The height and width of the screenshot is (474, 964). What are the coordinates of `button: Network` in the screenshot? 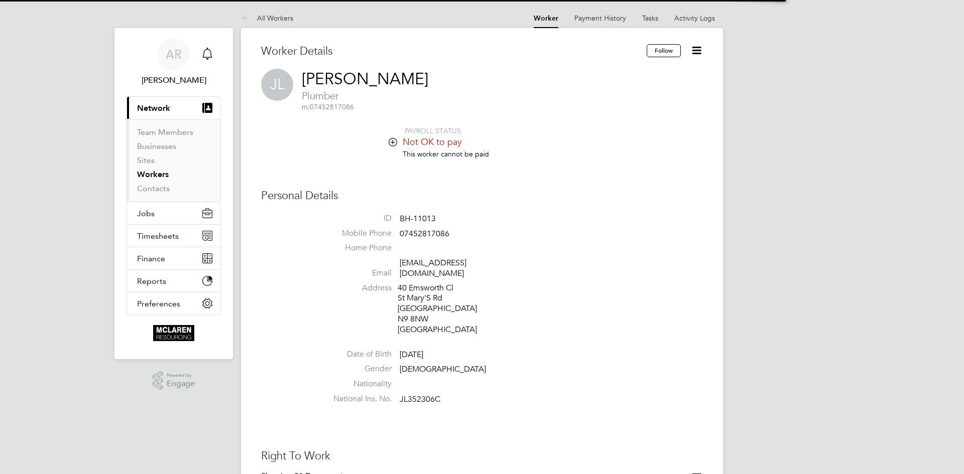 It's located at (174, 108).